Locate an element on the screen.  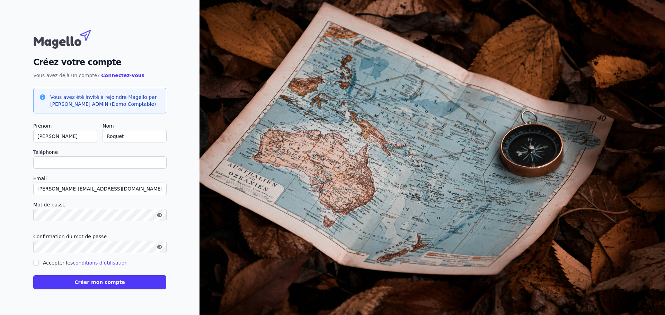
img: Magello is located at coordinates (70, 38).